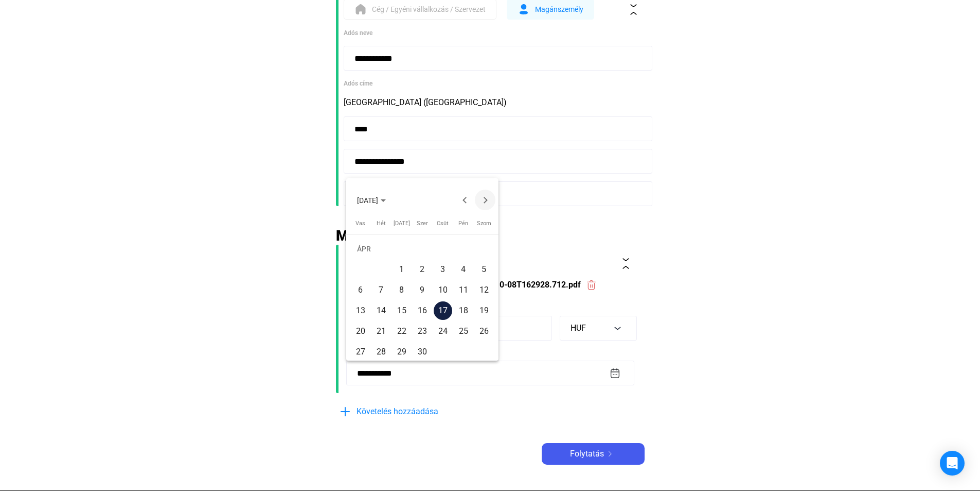 The height and width of the screenshot is (491, 980). I want to click on button: Next month, so click(486, 200).